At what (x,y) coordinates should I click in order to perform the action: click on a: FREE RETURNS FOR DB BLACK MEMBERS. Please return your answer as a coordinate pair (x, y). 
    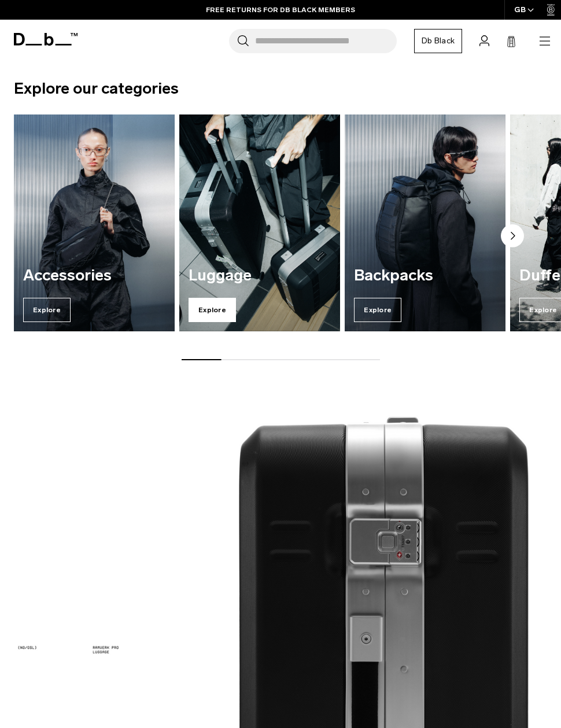
    Looking at the image, I should click on (280, 10).